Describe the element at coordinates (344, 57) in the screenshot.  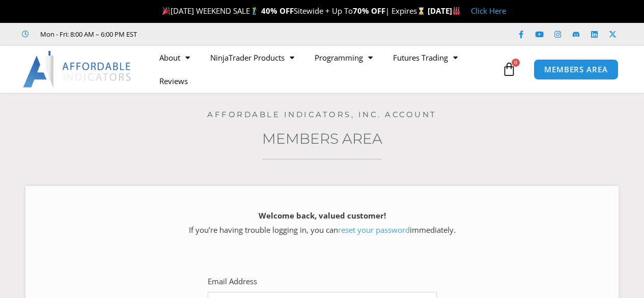
I see `a: Programming` at that location.